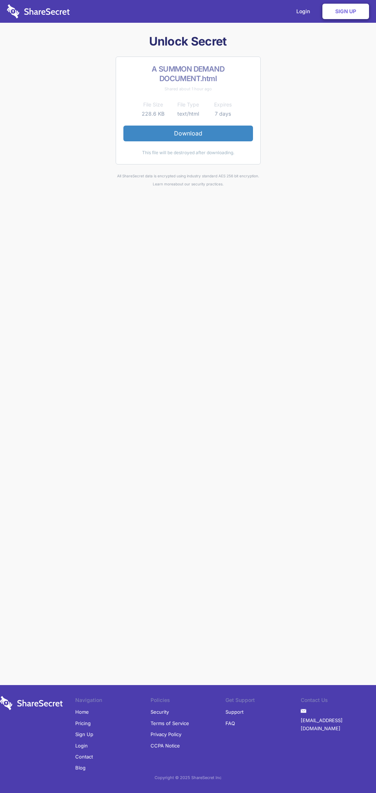 This screenshot has height=793, width=376. I want to click on li: Navigation, so click(113, 702).